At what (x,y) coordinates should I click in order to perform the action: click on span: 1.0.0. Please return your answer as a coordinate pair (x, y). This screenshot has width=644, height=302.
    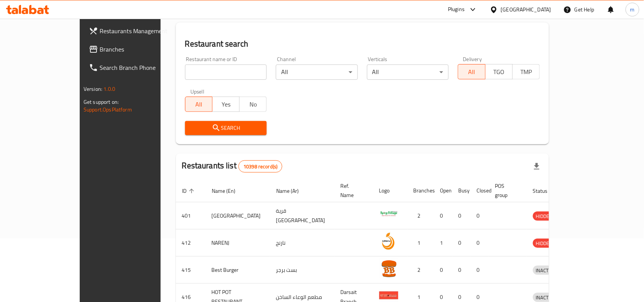
    Looking at the image, I should click on (109, 89).